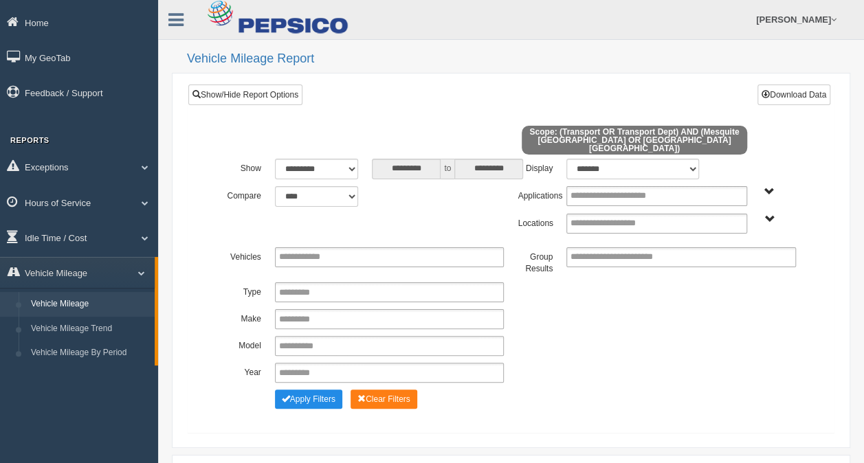 This screenshot has width=864, height=463. I want to click on a: Vehicle Mileage By Period, so click(89, 353).